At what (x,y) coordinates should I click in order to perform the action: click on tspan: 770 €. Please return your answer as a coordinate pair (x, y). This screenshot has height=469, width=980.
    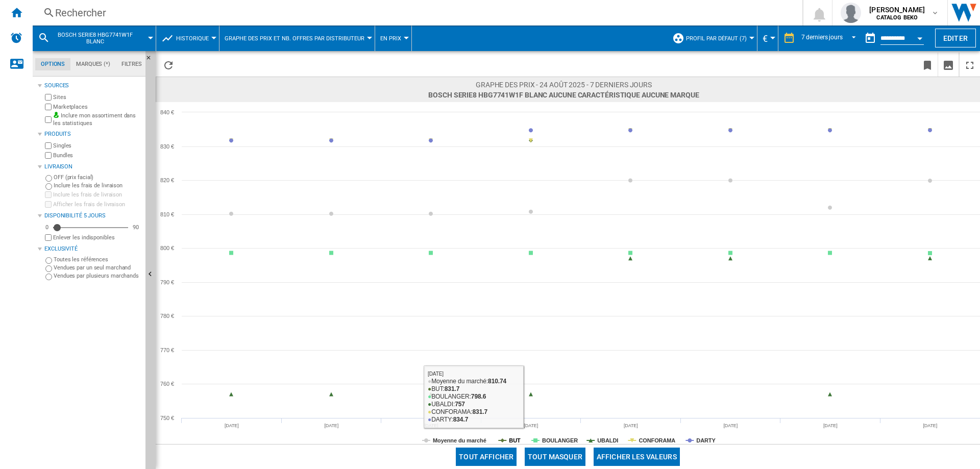
    Looking at the image, I should click on (167, 350).